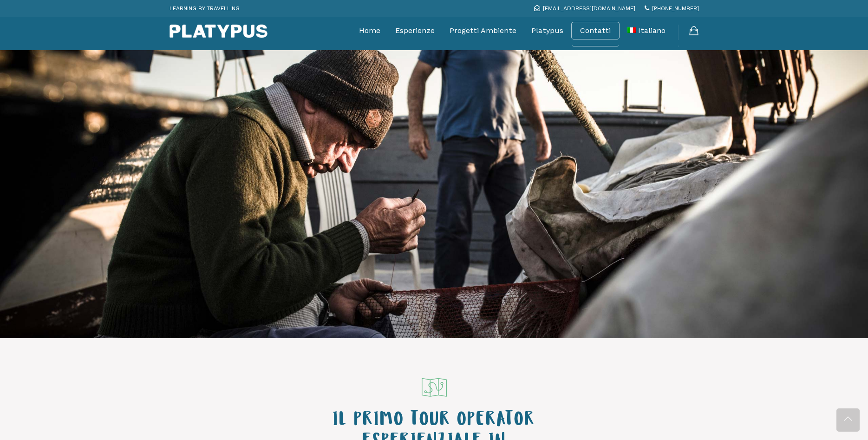 The width and height of the screenshot is (868, 440). I want to click on p: LEARNING BY TRAVELLING, so click(205, 8).